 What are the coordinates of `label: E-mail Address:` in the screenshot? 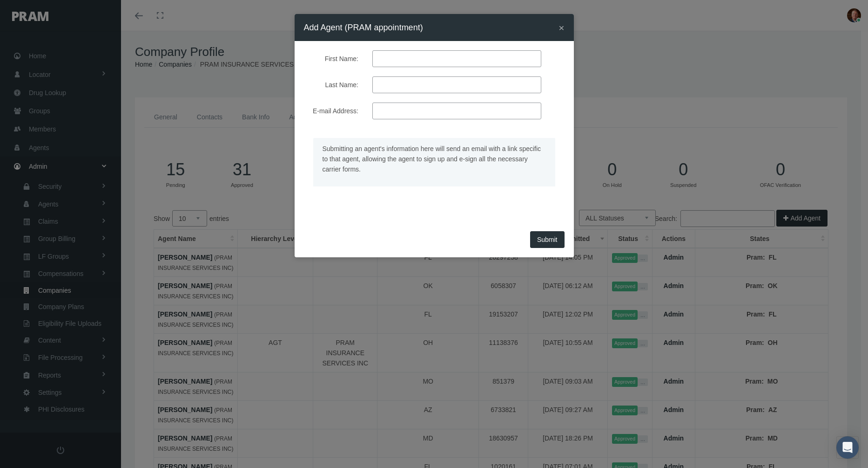 It's located at (331, 111).